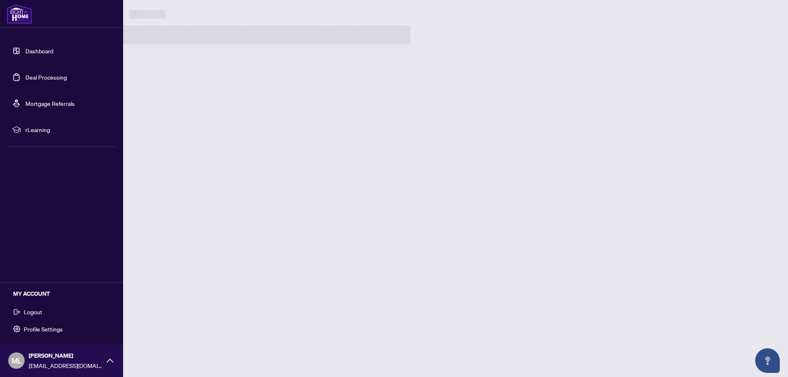 This screenshot has height=377, width=788. What do you see at coordinates (46, 77) in the screenshot?
I see `a: Deal Processing` at bounding box center [46, 77].